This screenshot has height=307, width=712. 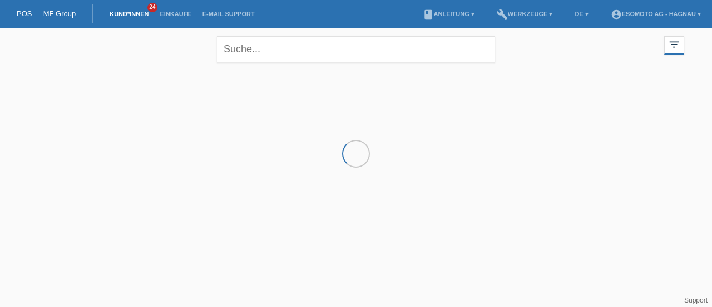 What do you see at coordinates (152, 7) in the screenshot?
I see `span: 24` at bounding box center [152, 7].